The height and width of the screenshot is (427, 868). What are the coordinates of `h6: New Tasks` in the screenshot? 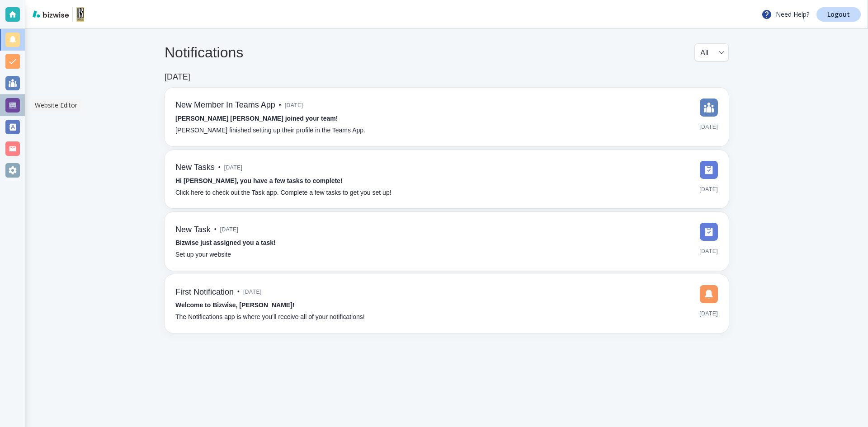 It's located at (195, 168).